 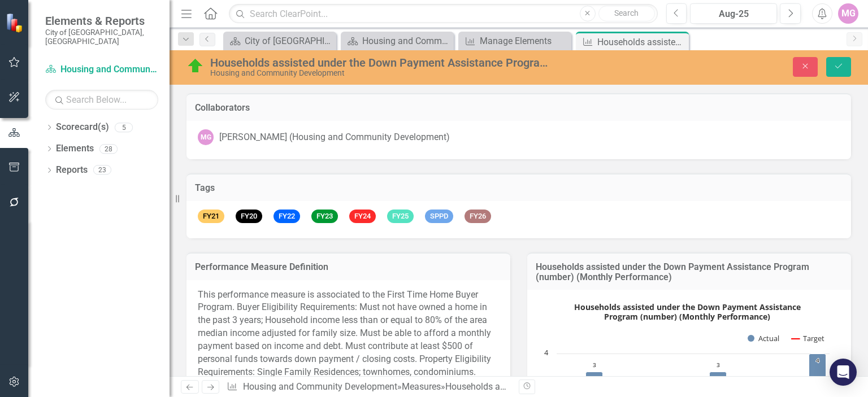 I want to click on button: Show Target, so click(x=808, y=339).